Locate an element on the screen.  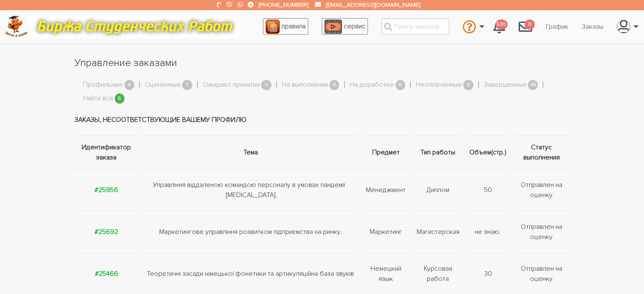
span: 4 is located at coordinates (130, 85).